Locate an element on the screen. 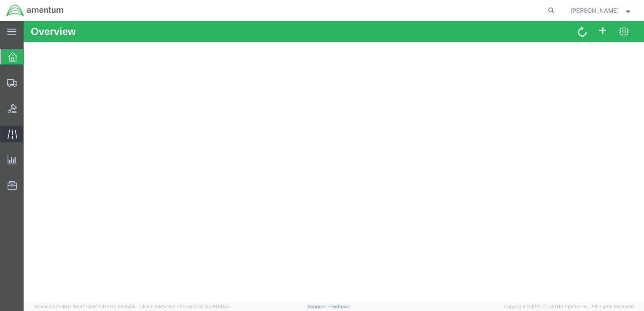  button: Add module is located at coordinates (579, 11).